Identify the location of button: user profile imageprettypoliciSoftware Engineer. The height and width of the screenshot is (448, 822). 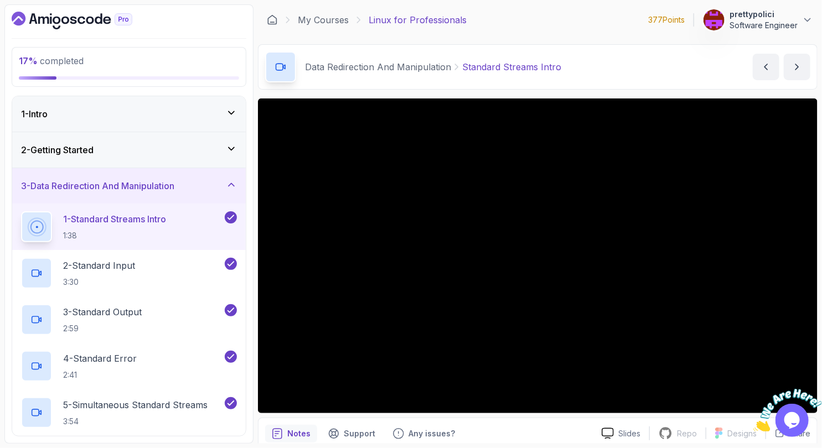
(758, 20).